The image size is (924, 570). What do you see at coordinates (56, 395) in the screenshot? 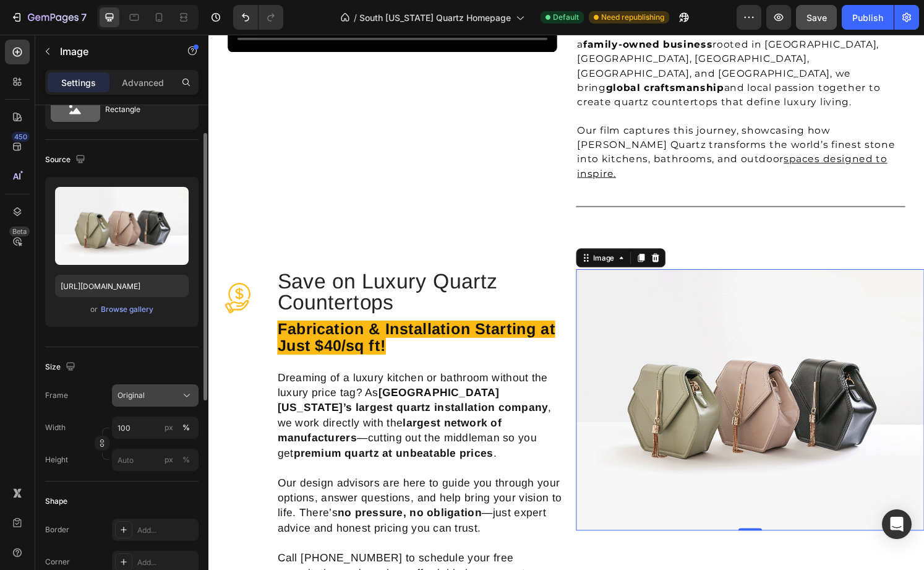
I see `label: Frame` at bounding box center [56, 395].